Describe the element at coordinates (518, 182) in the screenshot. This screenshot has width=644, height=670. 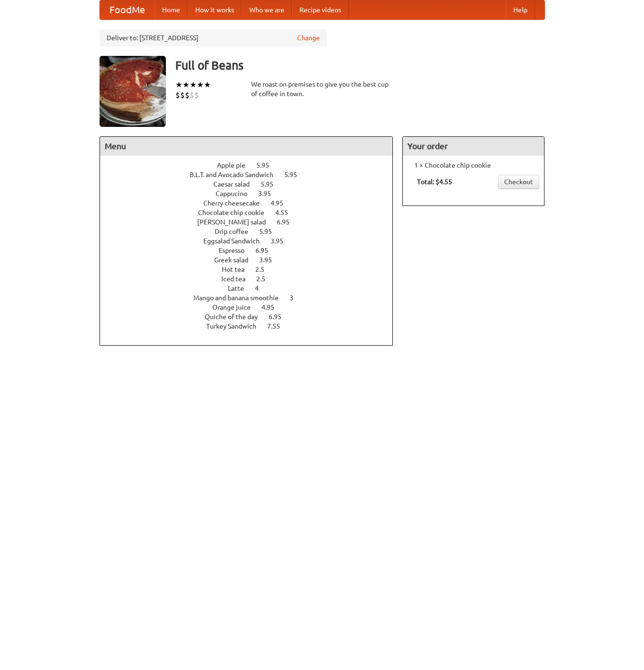
I see `a: Checkout` at that location.